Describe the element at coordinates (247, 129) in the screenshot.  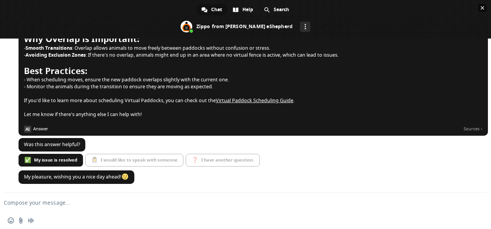
I see `span: Answer` at that location.